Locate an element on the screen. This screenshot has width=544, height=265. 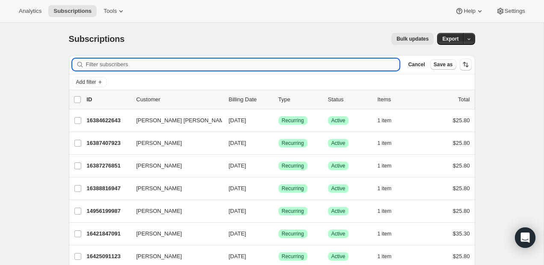
p: Billing Date is located at coordinates (250, 100).